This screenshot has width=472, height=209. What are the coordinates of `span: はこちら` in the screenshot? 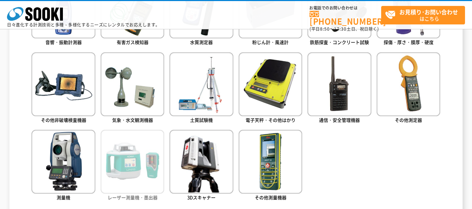 It's located at (425, 15).